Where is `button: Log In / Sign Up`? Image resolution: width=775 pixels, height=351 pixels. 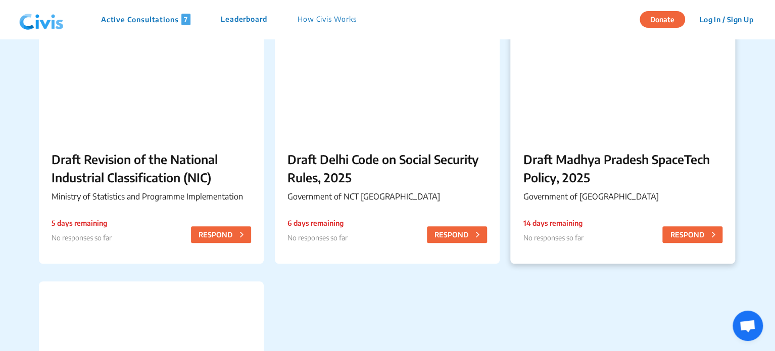 button: Log In / Sign Up is located at coordinates (726, 19).